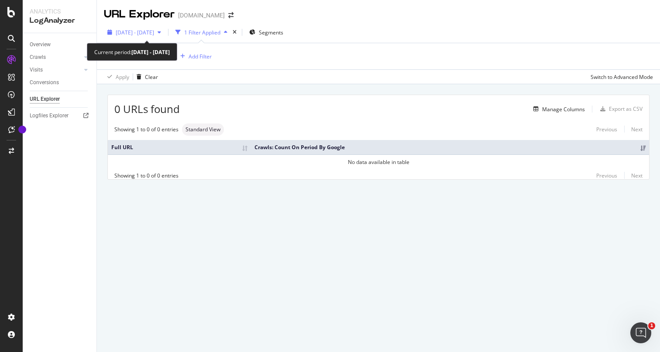 The image size is (660, 352). What do you see at coordinates (122, 77) in the screenshot?
I see `div: Apply` at bounding box center [122, 77].